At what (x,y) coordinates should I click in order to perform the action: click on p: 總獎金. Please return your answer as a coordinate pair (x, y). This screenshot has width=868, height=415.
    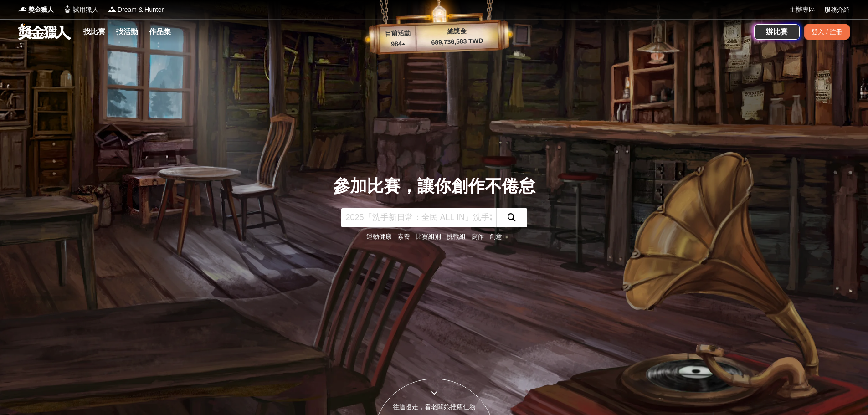
    Looking at the image, I should click on (456, 31).